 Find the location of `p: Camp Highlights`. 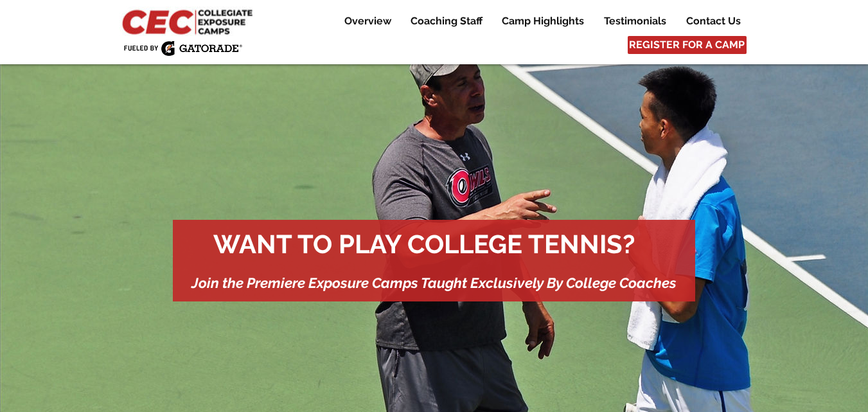

p: Camp Highlights is located at coordinates (543, 21).